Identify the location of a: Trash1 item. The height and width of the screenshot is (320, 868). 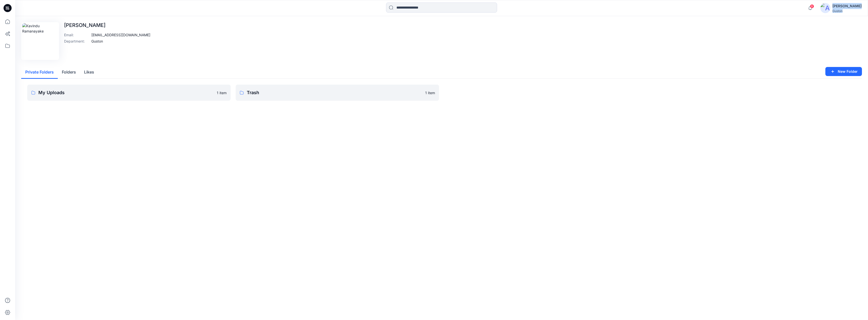
(337, 93).